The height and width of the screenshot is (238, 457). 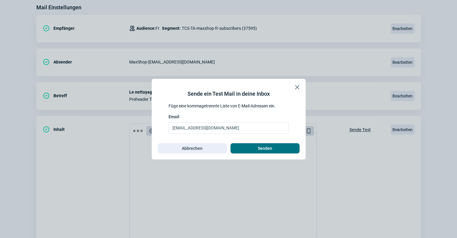 I want to click on input: Email, so click(x=229, y=128).